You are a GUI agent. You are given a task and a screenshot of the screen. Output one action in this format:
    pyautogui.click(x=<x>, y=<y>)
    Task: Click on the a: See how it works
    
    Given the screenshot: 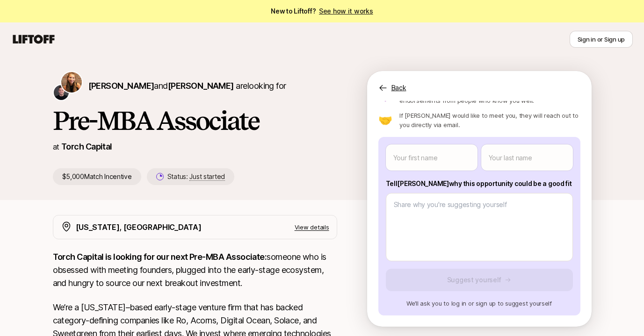 What is the action you would take?
    pyautogui.click(x=347, y=11)
    